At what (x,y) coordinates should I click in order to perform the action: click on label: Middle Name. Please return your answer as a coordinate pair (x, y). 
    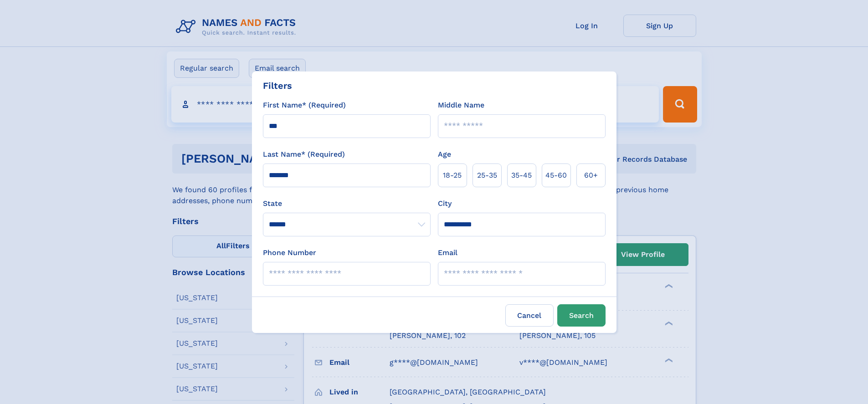
    Looking at the image, I should click on (461, 105).